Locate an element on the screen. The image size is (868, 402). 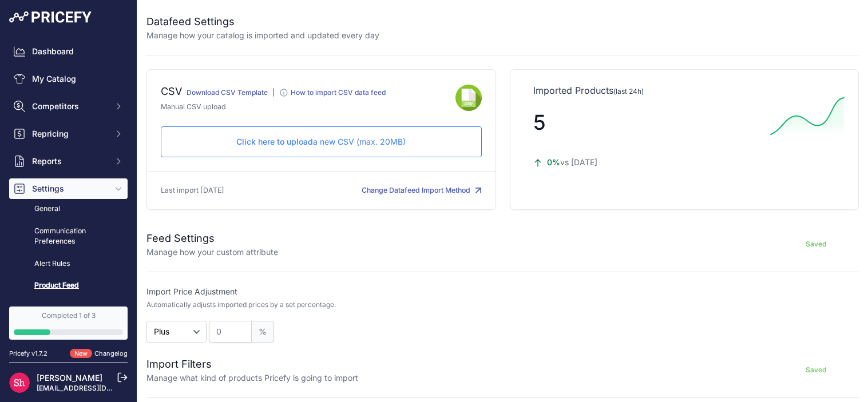
a: Changelog is located at coordinates (111, 353).